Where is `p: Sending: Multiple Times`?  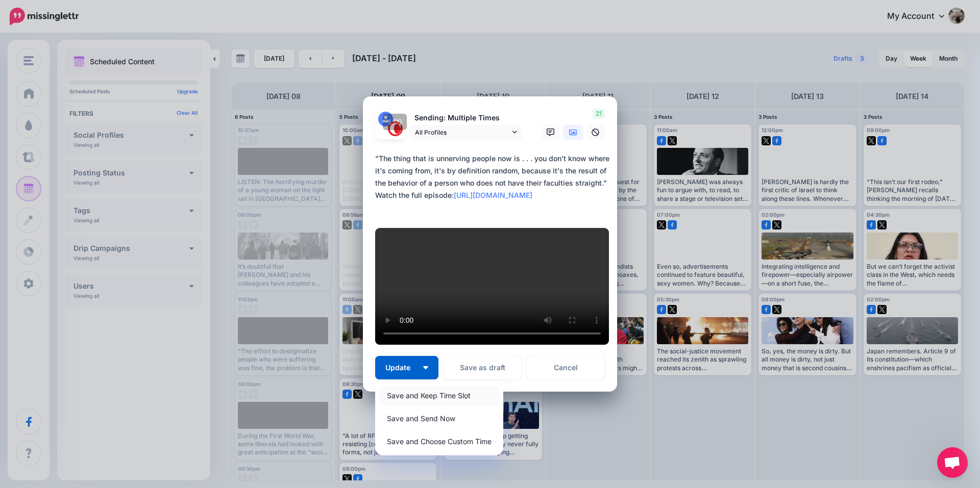 p: Sending: Multiple Times is located at coordinates (466, 118).